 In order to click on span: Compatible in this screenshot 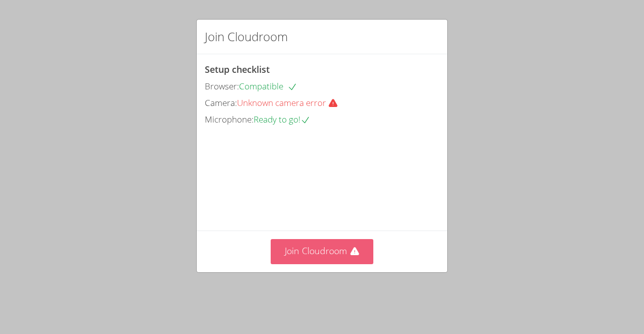, I will do `click(268, 86)`.